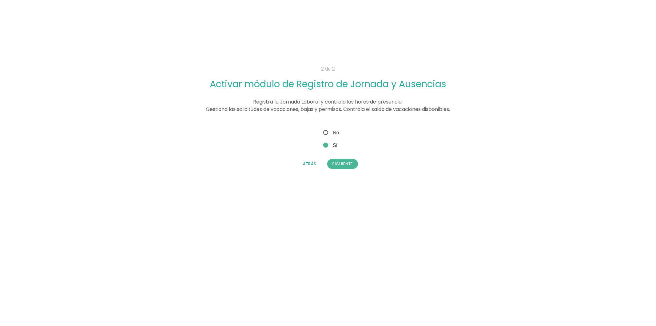  Describe the element at coordinates (328, 84) in the screenshot. I see `h2: Activar módulo de Registro de Jornada y Ausencias` at that location.